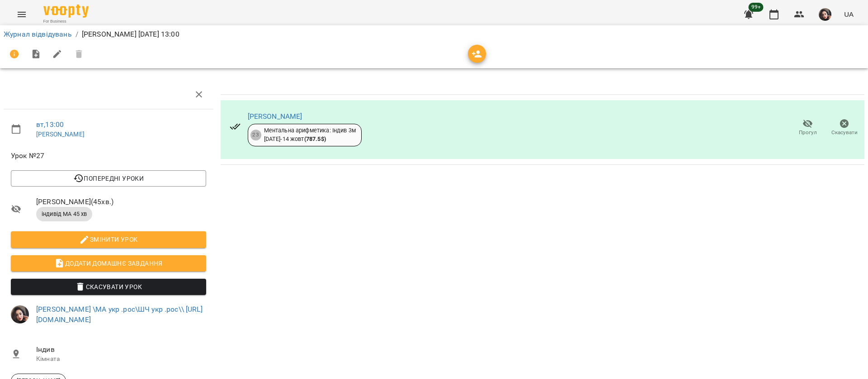  I want to click on span: Індив, so click(121, 350).